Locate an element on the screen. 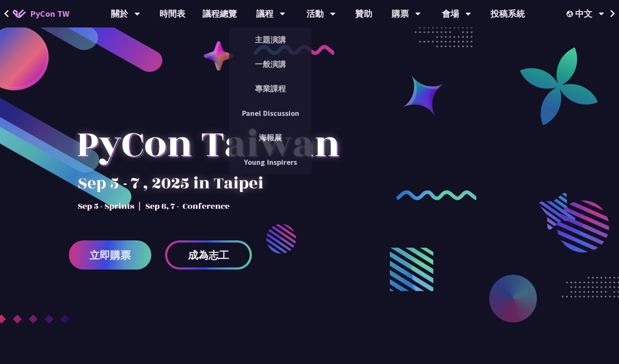 This screenshot has width=619, height=364. img: curly-2.e802c9f.png is located at coordinates (437, 195).